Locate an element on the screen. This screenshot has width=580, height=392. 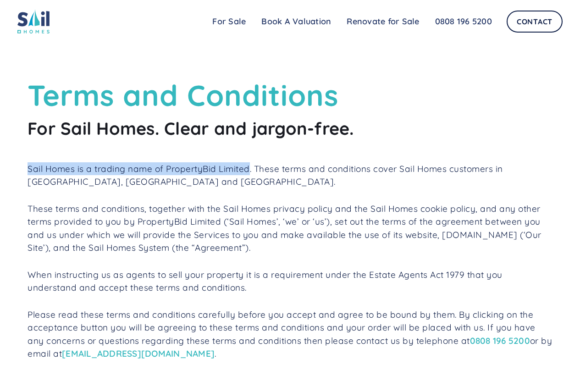
p: When instructing us as agents to sell your property it is a requirement under the Estate Agents A... is located at coordinates (290, 281).